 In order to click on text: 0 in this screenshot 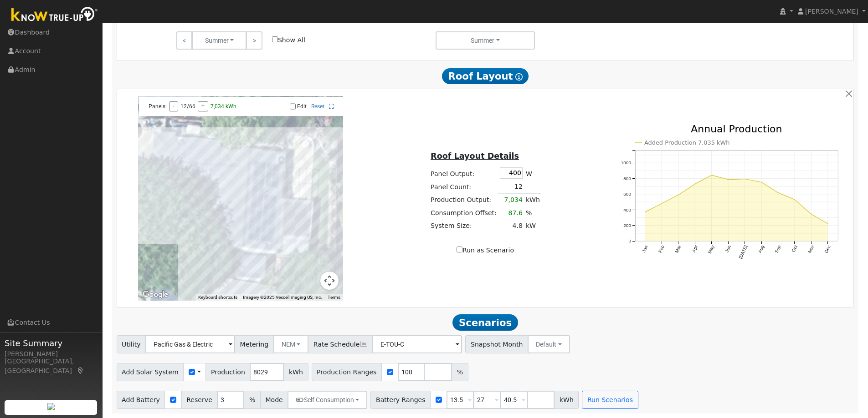, I will do `click(630, 241)`.